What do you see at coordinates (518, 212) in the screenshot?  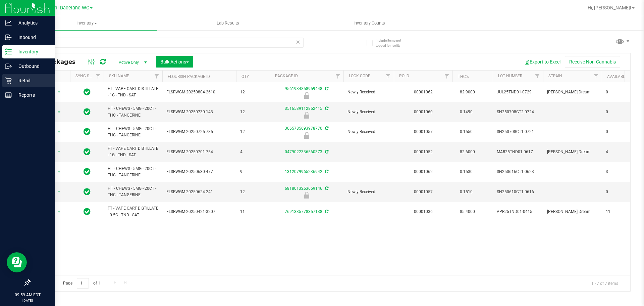 I see `span: APR25TND01-0415` at bounding box center [518, 212].